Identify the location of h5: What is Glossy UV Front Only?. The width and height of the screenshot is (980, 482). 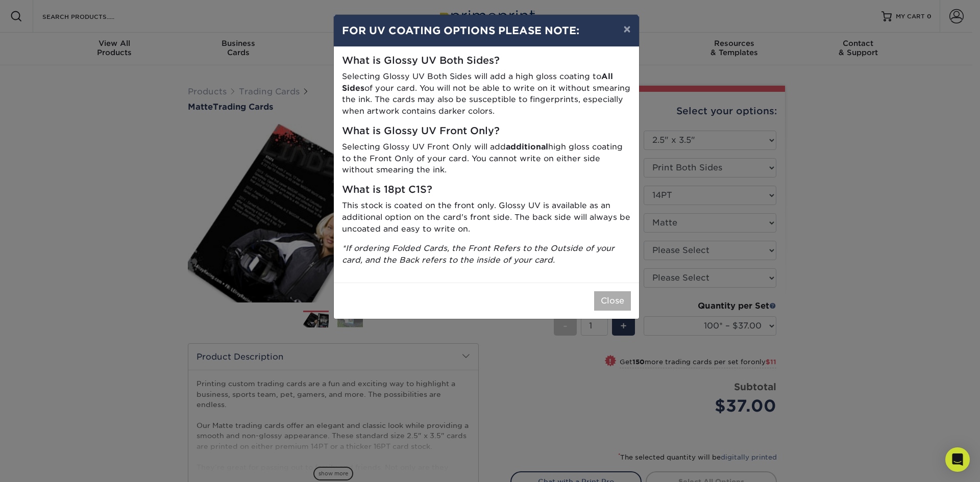
(486, 131).